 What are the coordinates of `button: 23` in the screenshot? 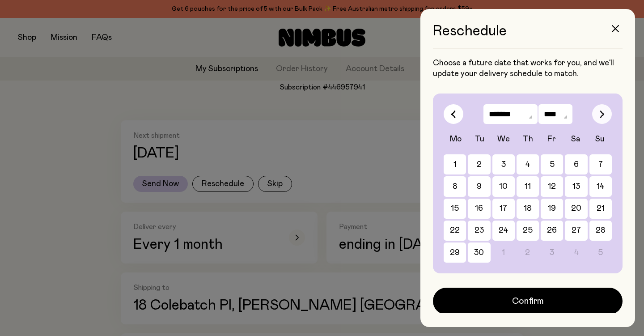 It's located at (479, 230).